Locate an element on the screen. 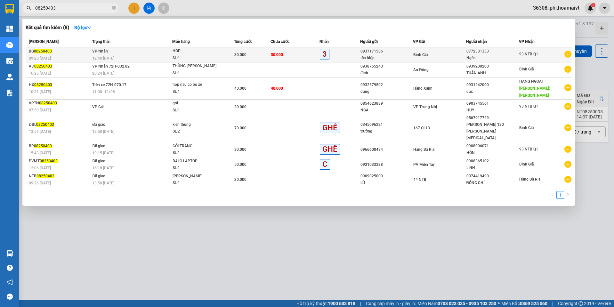 The width and height of the screenshot is (614, 307). div: HÓN is located at coordinates (493, 153).